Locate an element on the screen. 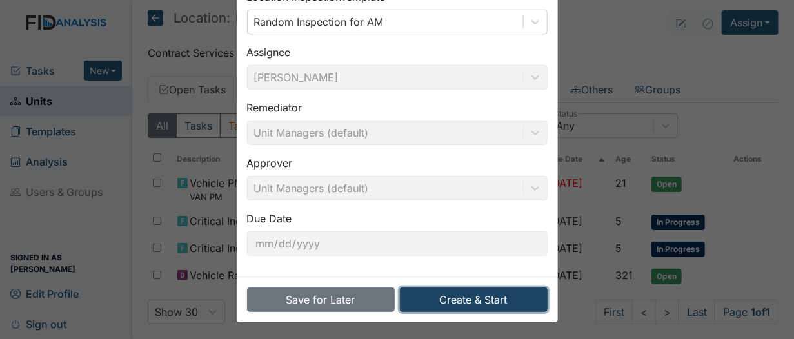  label: Assignee is located at coordinates (269, 52).